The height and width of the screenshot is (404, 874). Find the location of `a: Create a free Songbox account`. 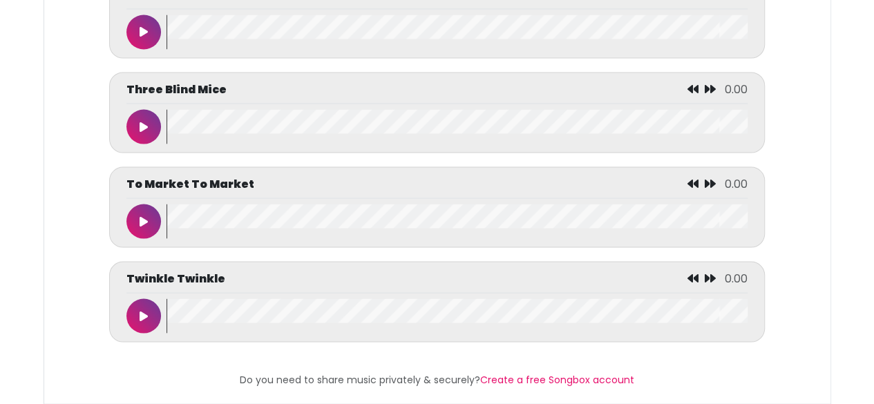

a: Create a free Songbox account is located at coordinates (557, 379).